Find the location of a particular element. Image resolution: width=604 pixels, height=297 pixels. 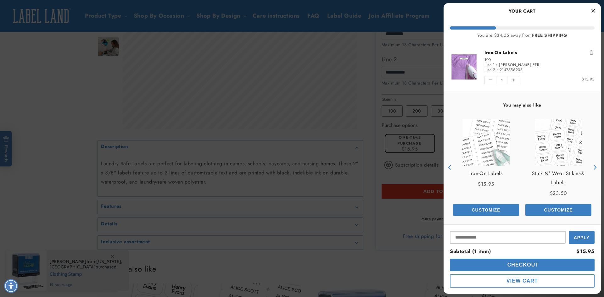

span: Apply is located at coordinates (582, 238).